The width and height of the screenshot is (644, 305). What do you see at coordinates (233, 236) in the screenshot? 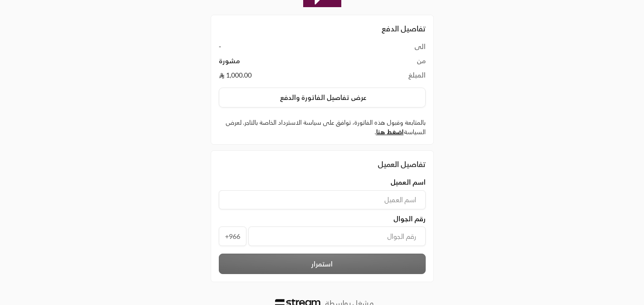
I see `span: +966` at bounding box center [233, 236].